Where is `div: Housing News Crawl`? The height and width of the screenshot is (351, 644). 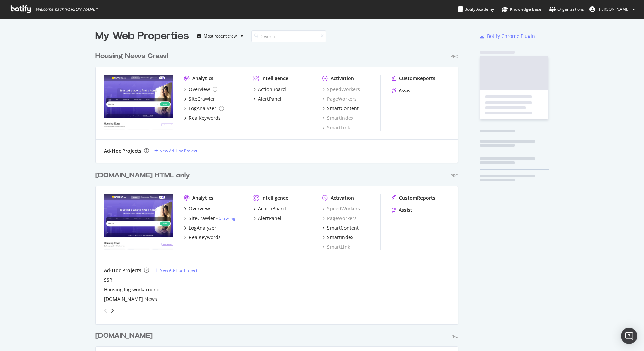
div: Housing News Crawl is located at coordinates (132, 56).